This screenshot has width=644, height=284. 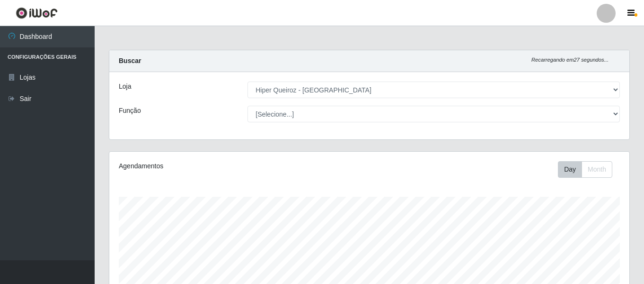 What do you see at coordinates (585, 169) in the screenshot?
I see `div: First group` at bounding box center [585, 169].